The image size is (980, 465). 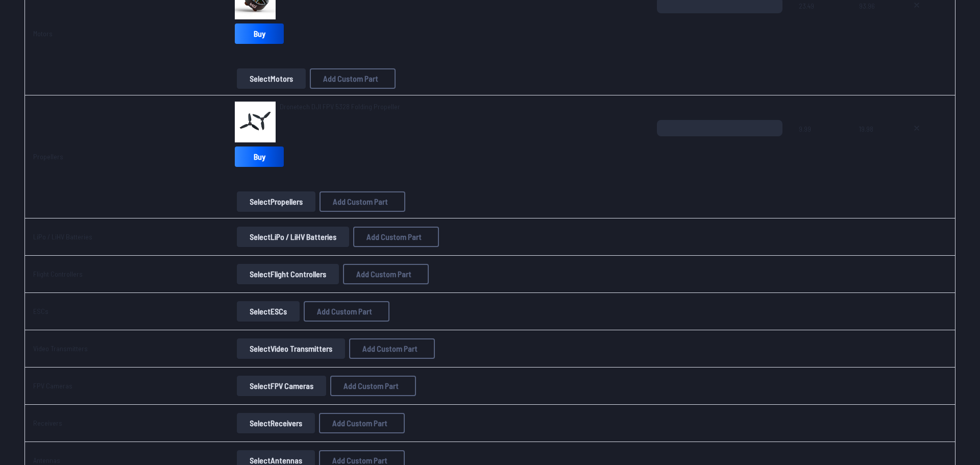 What do you see at coordinates (281, 386) in the screenshot?
I see `button: SelectFPV Cameras` at bounding box center [281, 386].